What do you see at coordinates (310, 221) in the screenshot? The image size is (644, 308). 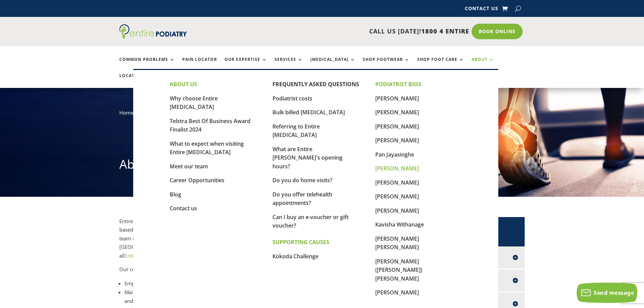 I see `a: Can I buy an e-voucher or gift voucher?` at bounding box center [310, 221].